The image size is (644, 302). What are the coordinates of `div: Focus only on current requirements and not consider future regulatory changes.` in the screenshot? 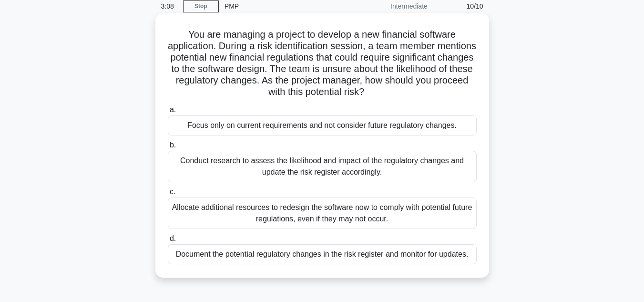 It's located at (322, 125).